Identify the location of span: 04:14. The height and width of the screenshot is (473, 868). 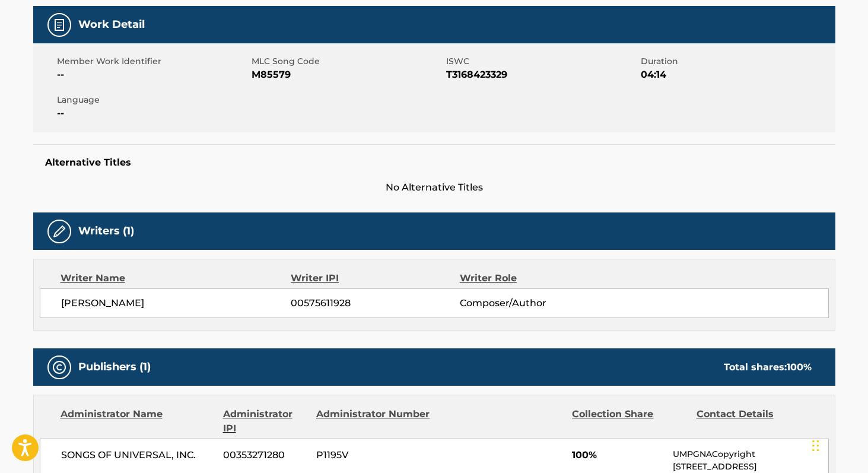
(736, 75).